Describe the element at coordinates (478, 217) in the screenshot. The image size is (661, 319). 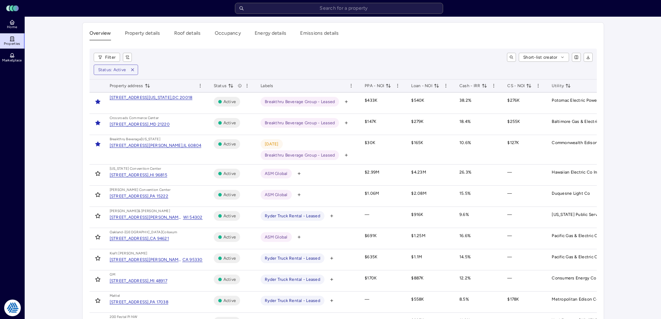
I see `td: 9.6%` at that location.